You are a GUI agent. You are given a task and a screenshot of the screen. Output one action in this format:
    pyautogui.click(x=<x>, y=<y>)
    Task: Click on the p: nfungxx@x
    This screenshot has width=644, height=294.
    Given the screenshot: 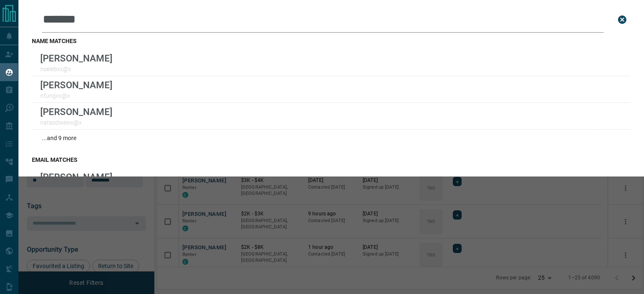 What is the action you would take?
    pyautogui.click(x=76, y=96)
    